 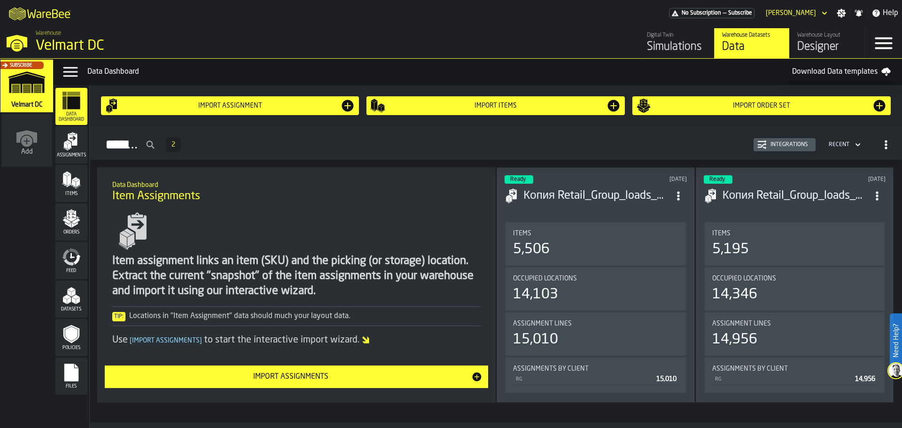 What do you see at coordinates (71, 155) in the screenshot?
I see `span: Assignments` at bounding box center [71, 155].